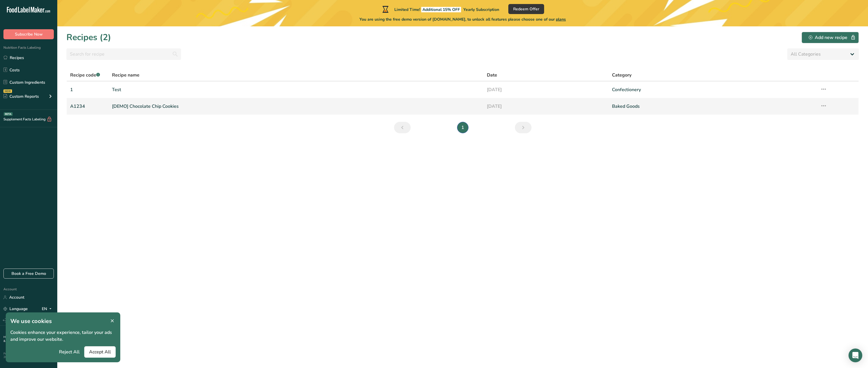  Describe the element at coordinates (440, 9) in the screenshot. I see `div: Limited Time!` at that location.